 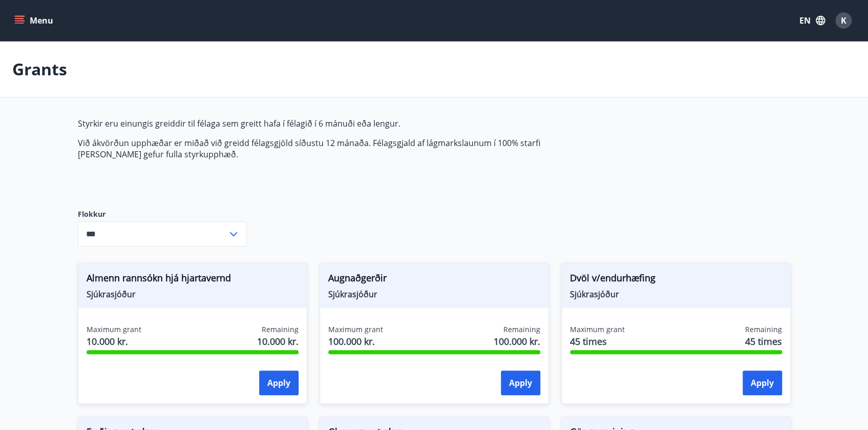 What do you see at coordinates (40, 69) in the screenshot?
I see `p: Grants` at bounding box center [40, 69].